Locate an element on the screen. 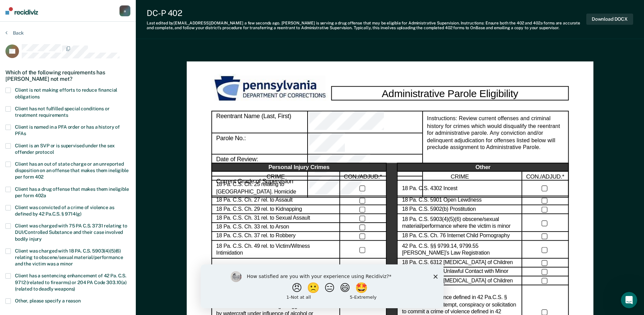 Image resolution: width=644 pixels, height=315 pixels. label: 18 Pa. C.S. Ch. 49 rel. to Victim/Witness Intimidation is located at coordinates (275, 250).